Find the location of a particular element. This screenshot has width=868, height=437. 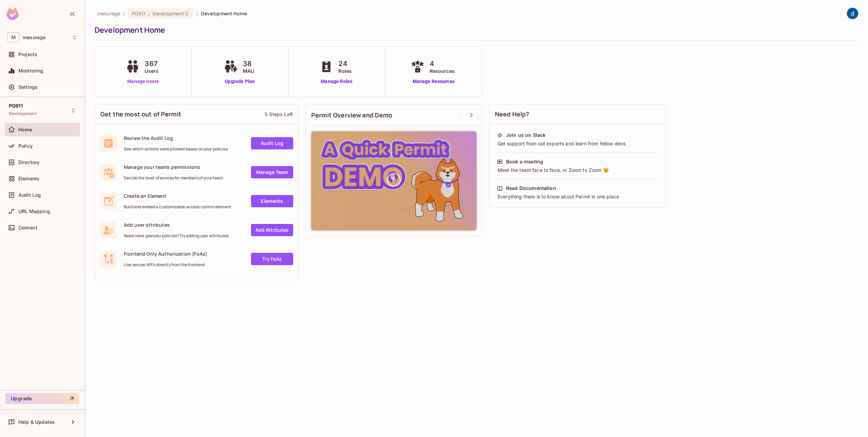

span: Workspace: mesurage is located at coordinates (34, 38).